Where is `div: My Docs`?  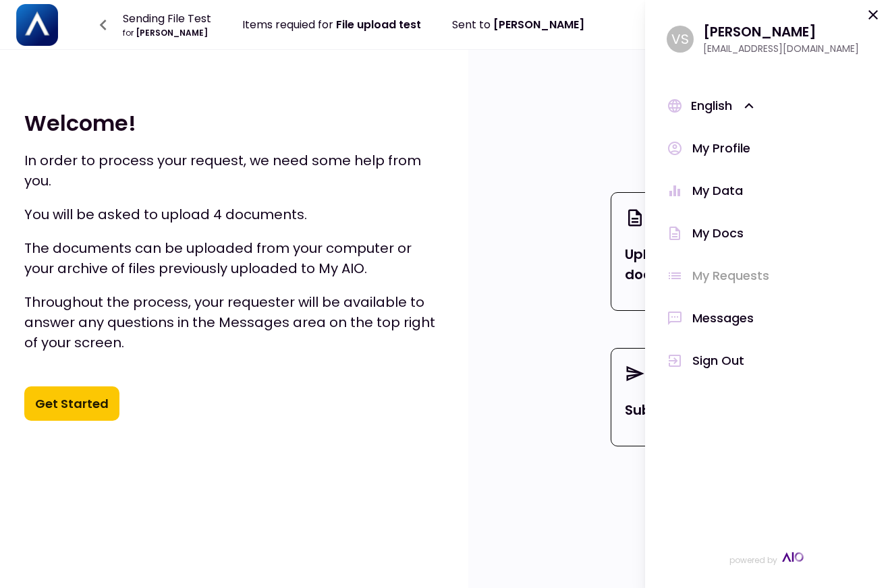 div: My Docs is located at coordinates (718, 232).